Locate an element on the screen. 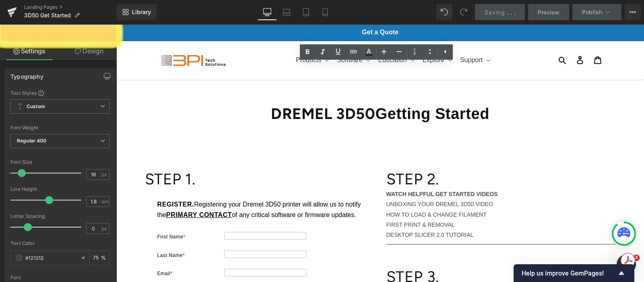 This screenshot has height=282, width=644. div: Font Size is located at coordinates (60, 162).